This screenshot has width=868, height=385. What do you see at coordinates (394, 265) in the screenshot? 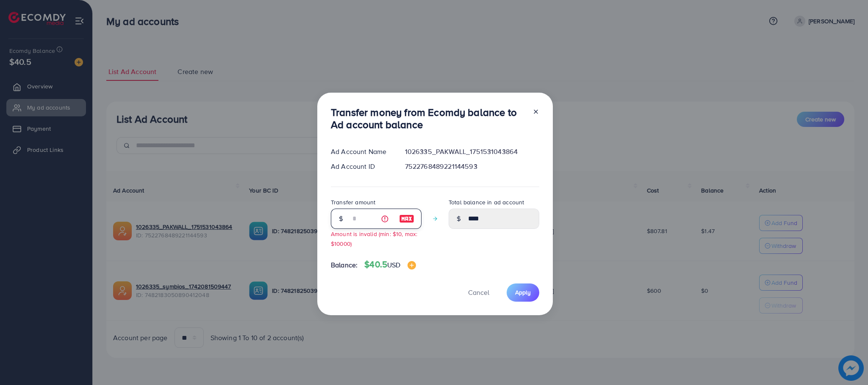
I see `span: USD` at bounding box center [394, 265].